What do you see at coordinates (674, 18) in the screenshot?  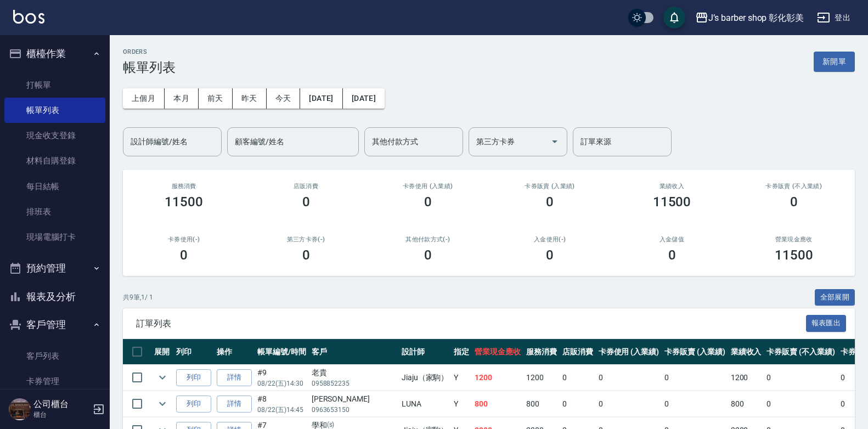 I see `button: save` at bounding box center [674, 18].